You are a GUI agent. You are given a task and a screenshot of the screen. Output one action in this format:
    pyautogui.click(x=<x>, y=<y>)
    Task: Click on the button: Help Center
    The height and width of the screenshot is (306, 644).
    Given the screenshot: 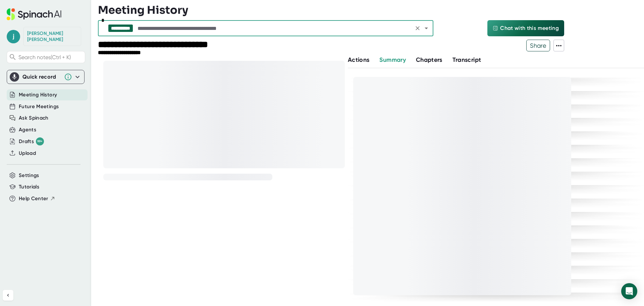 What is the action you would take?
    pyautogui.click(x=37, y=199)
    